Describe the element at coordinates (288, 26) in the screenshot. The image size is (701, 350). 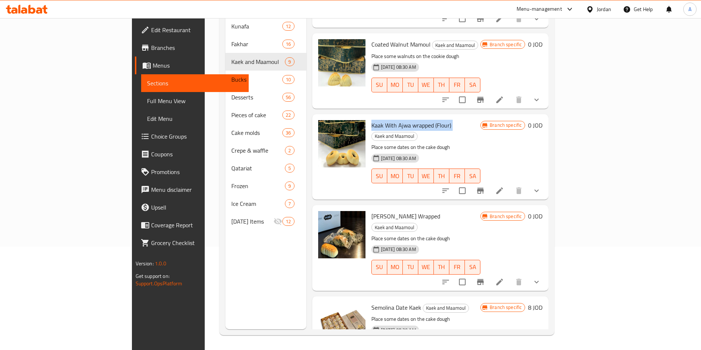
I see `span: 12` at that location.